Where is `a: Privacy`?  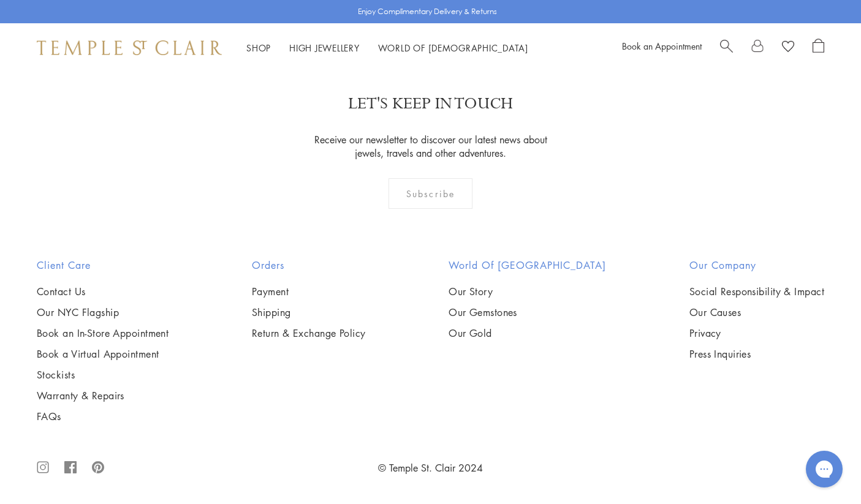
a: Privacy is located at coordinates (757, 333).